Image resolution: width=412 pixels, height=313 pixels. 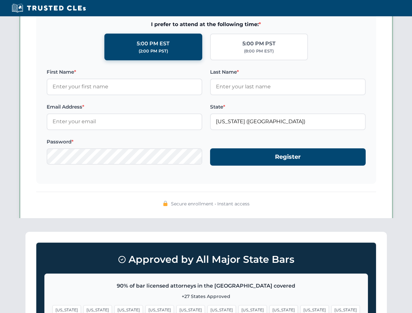 What do you see at coordinates (288, 107) in the screenshot?
I see `label: State` at bounding box center [288, 107].